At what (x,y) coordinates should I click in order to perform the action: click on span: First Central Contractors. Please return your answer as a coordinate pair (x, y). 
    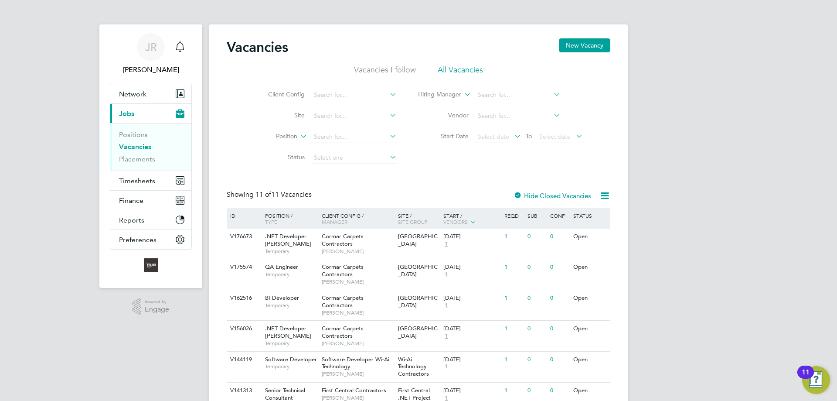
    Looking at the image, I should click on (354, 390).